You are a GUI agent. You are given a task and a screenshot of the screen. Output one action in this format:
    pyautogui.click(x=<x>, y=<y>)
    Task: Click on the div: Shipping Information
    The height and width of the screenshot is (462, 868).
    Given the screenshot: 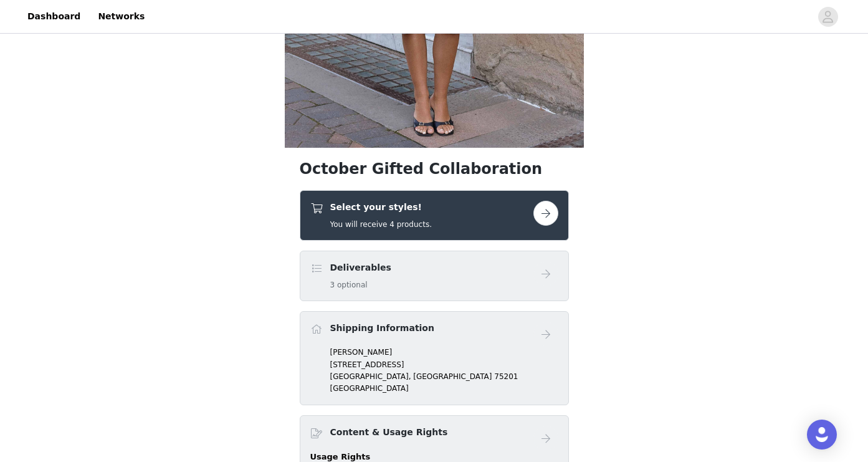 What is the action you would take?
    pyautogui.click(x=434, y=358)
    